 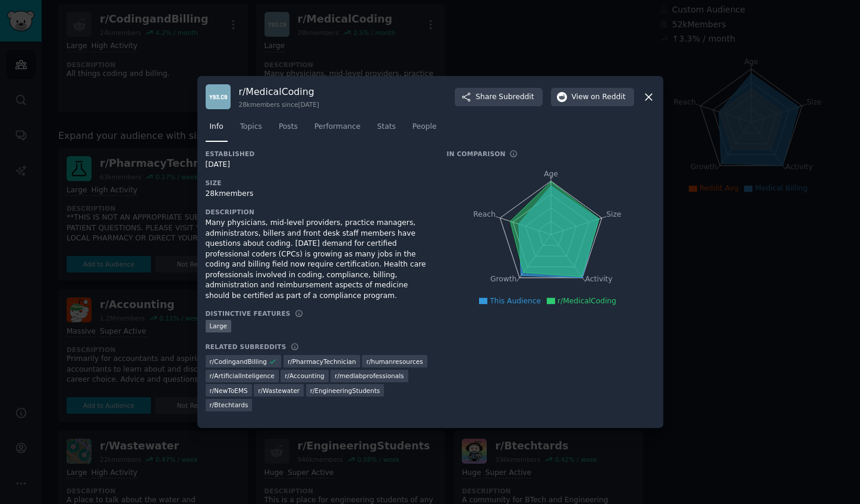 What do you see at coordinates (288, 127) in the screenshot?
I see `span: Posts` at bounding box center [288, 127].